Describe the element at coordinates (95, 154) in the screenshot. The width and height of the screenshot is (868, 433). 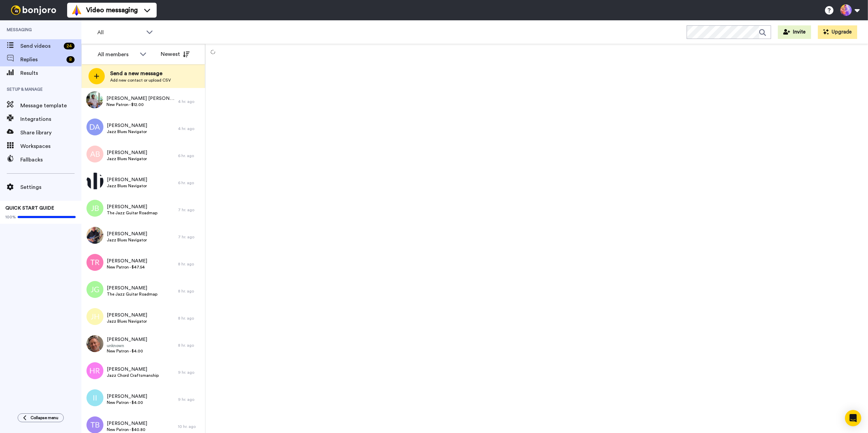
I see `img: ab.png` at that location.